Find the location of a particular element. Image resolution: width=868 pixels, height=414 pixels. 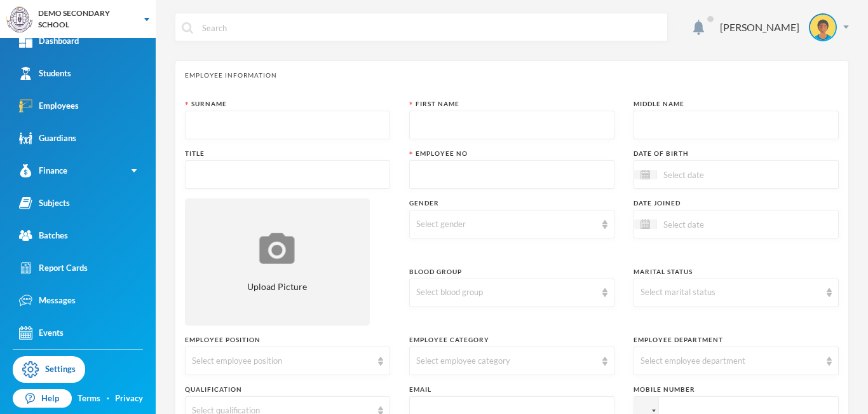

div: Blood Group is located at coordinates (511, 271).